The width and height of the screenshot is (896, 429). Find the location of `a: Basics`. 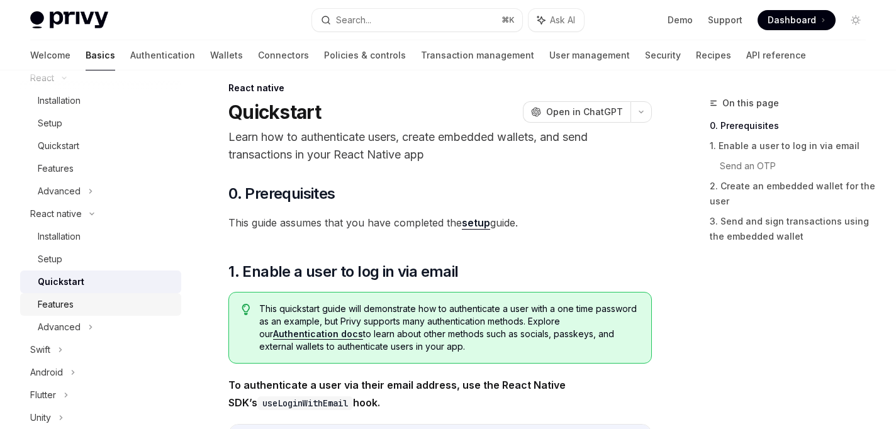

a: Basics is located at coordinates (100, 55).